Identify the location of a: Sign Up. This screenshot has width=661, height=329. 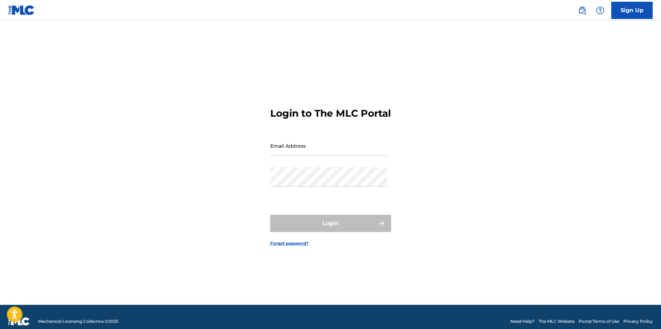
(632, 10).